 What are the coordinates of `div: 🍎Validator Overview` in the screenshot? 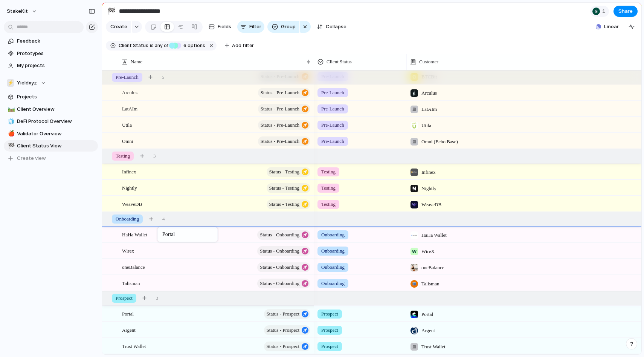 It's located at (51, 134).